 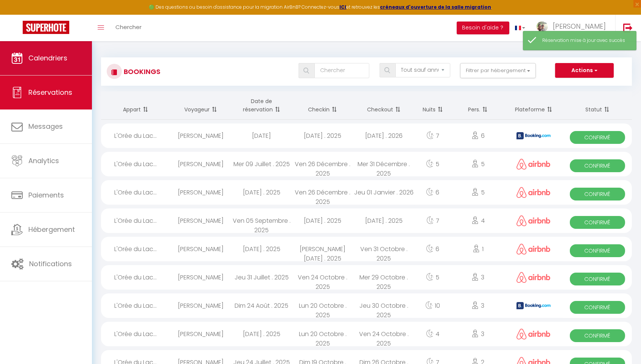 What do you see at coordinates (48, 57) in the screenshot?
I see `span: Calendriers` at bounding box center [48, 57].